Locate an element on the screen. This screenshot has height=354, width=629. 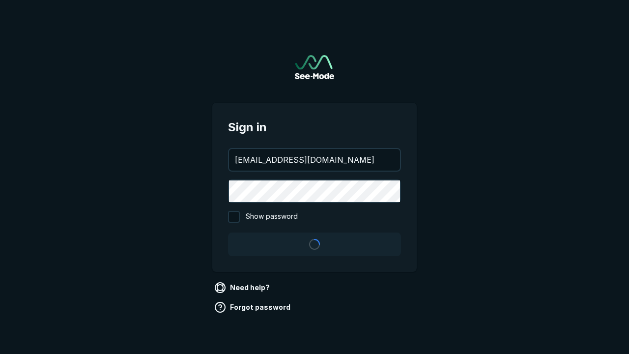
a: Go to sign in is located at coordinates (315, 67).